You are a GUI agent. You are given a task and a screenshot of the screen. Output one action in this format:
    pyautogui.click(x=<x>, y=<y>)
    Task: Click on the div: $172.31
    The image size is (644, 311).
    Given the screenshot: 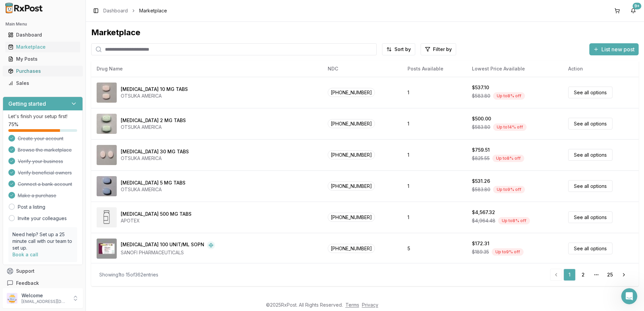 What is the action you would take?
    pyautogui.click(x=481, y=243)
    